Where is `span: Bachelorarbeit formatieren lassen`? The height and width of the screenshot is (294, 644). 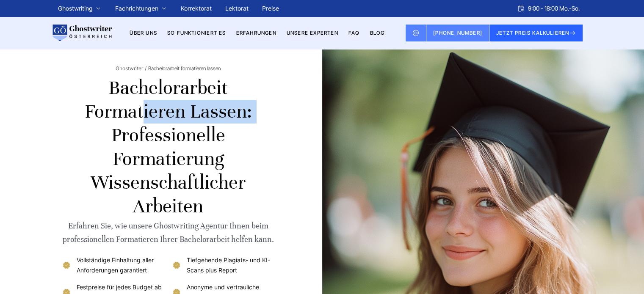 span: Bachelorarbeit formatieren lassen is located at coordinates (184, 69).